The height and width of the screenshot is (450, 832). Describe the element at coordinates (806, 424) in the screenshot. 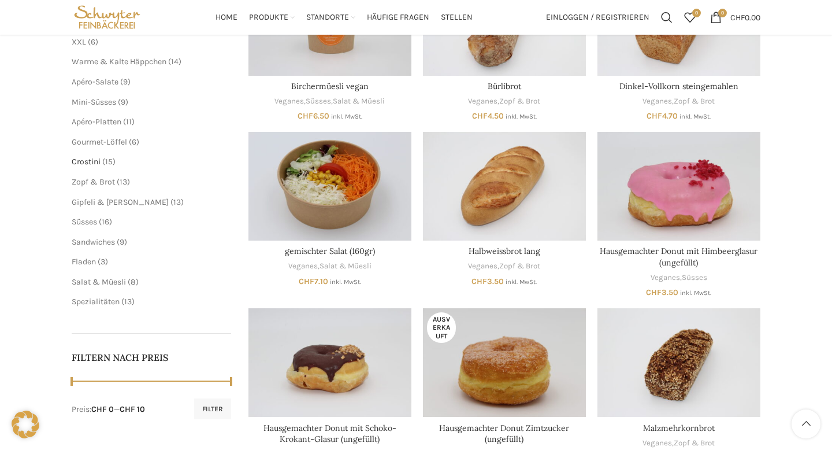

I see `a: Scroll to top button` at that location.